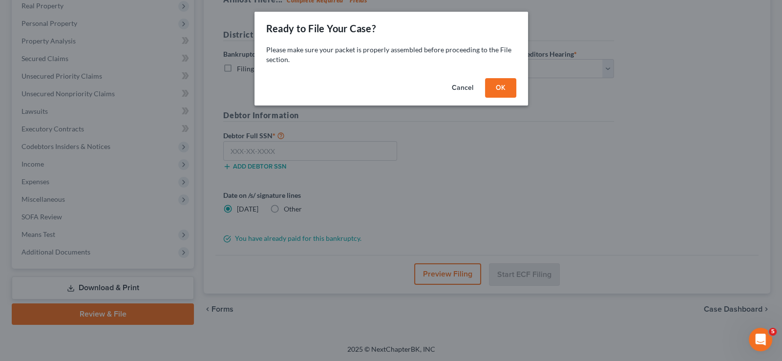  Describe the element at coordinates (773, 332) in the screenshot. I see `span: 5` at that location.